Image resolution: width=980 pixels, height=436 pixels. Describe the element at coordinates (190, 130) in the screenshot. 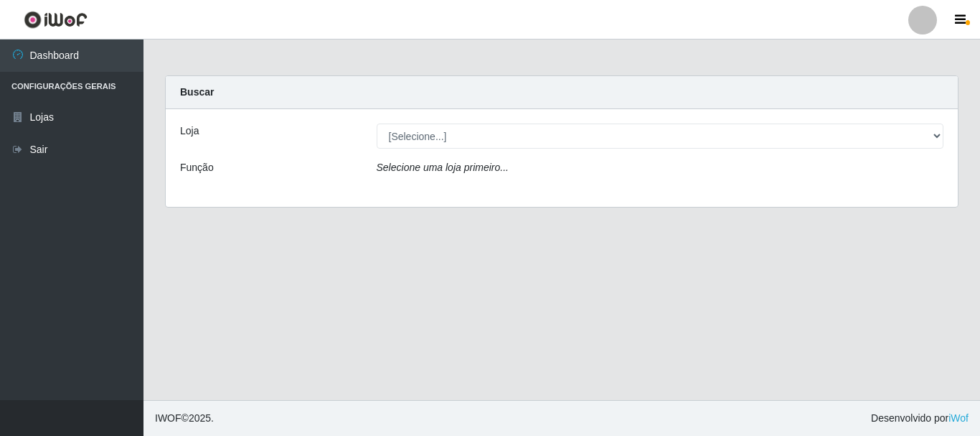

I see `label: Loja` at that location.